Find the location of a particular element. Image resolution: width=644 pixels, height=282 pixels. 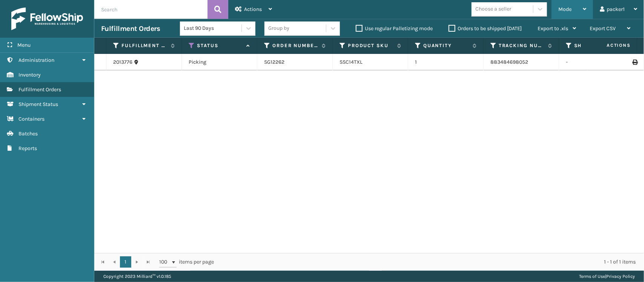

label: Shipped Date is located at coordinates (597, 45).